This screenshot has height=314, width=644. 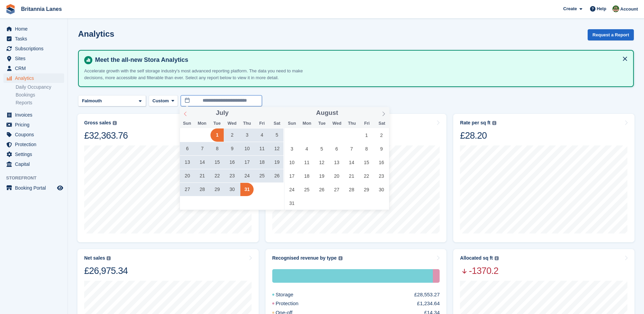 I want to click on span: August 20, 2025, so click(x=337, y=176).